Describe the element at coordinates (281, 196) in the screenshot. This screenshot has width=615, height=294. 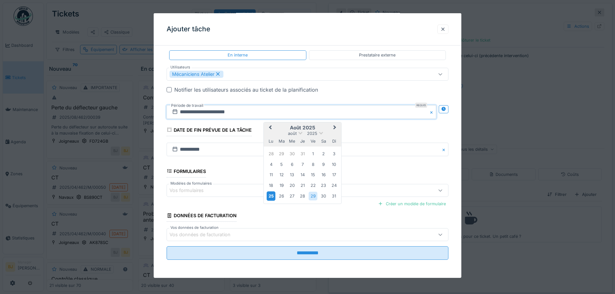
I see `div: Choose mardi 26 août 2025` at that location.